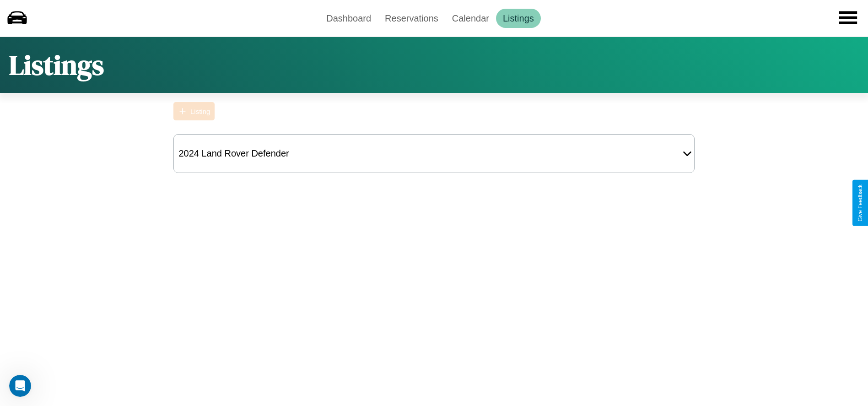 The width and height of the screenshot is (868, 406). What do you see at coordinates (860, 203) in the screenshot?
I see `div: Give Feedback` at bounding box center [860, 203].